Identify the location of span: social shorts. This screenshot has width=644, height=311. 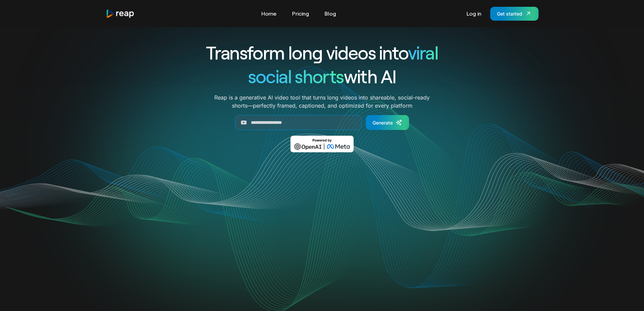
(296, 76).